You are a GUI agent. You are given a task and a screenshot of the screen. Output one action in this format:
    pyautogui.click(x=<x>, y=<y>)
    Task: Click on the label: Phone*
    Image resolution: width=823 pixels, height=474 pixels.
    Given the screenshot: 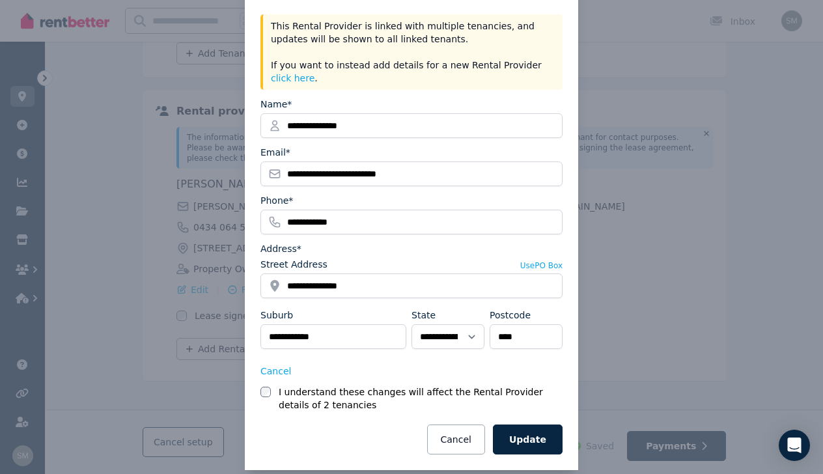 What is the action you would take?
    pyautogui.click(x=277, y=201)
    